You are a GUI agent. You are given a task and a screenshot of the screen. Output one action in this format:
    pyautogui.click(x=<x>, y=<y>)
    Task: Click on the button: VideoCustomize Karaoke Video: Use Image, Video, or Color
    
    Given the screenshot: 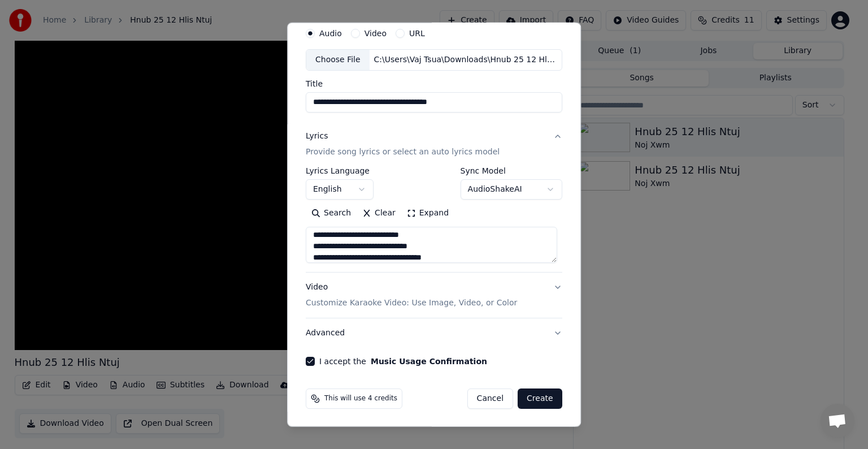 What is the action you would take?
    pyautogui.click(x=434, y=295)
    